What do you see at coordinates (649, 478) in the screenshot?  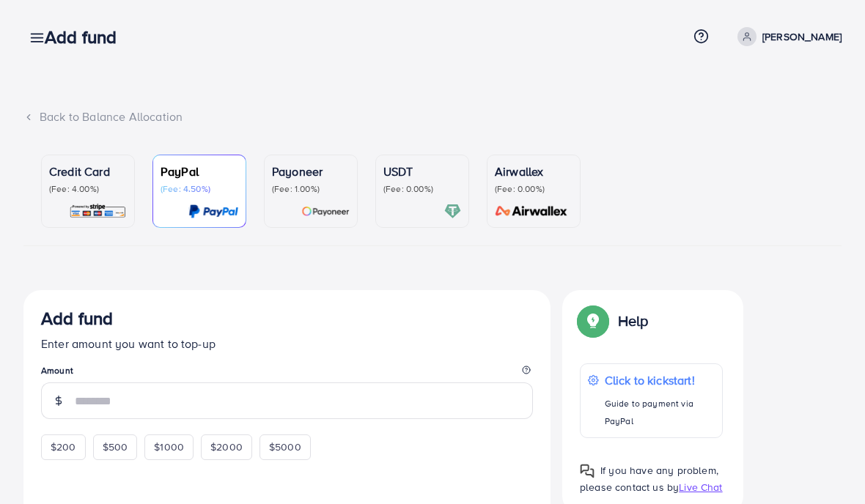 I see `span: If you have any problem, please contact us by` at bounding box center [649, 478].